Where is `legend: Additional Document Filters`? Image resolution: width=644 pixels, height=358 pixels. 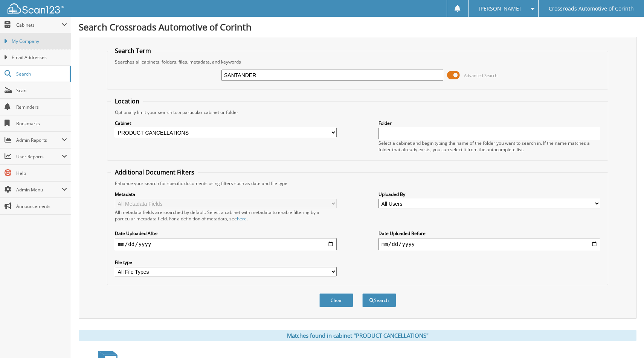 legend: Additional Document Filters is located at coordinates (155, 172).